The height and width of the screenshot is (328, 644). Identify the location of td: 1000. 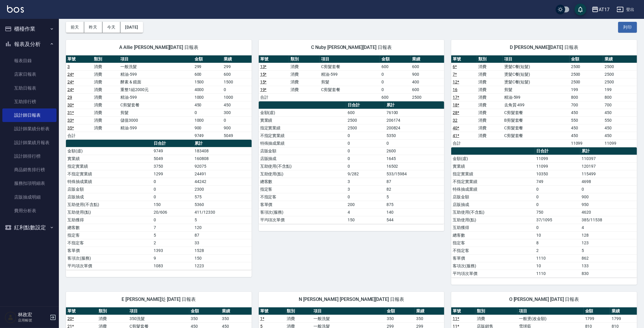
(208, 97).